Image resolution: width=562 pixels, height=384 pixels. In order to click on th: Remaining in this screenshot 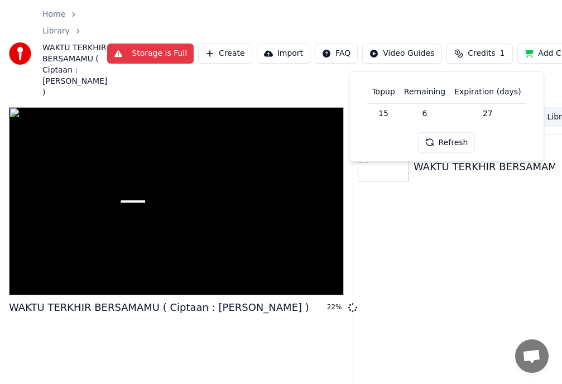, I will do `click(425, 92)`.